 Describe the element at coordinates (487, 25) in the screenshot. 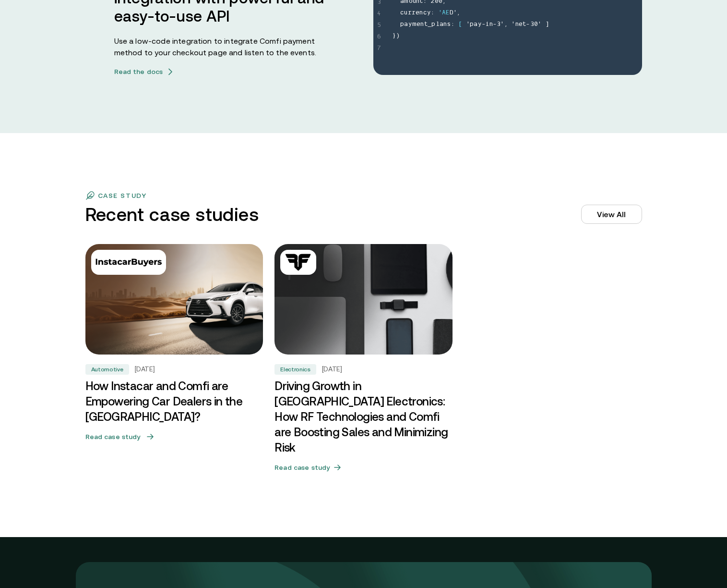

I see `span: i` at that location.